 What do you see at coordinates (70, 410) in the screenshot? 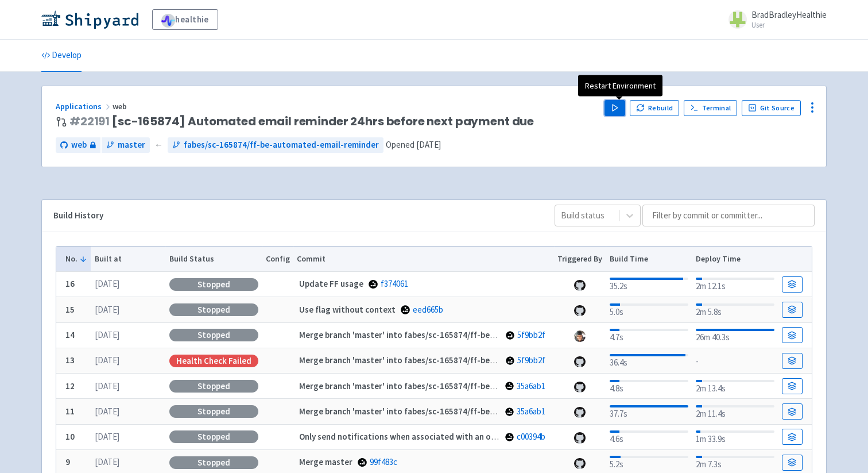
I see `b: 11` at bounding box center [70, 410].